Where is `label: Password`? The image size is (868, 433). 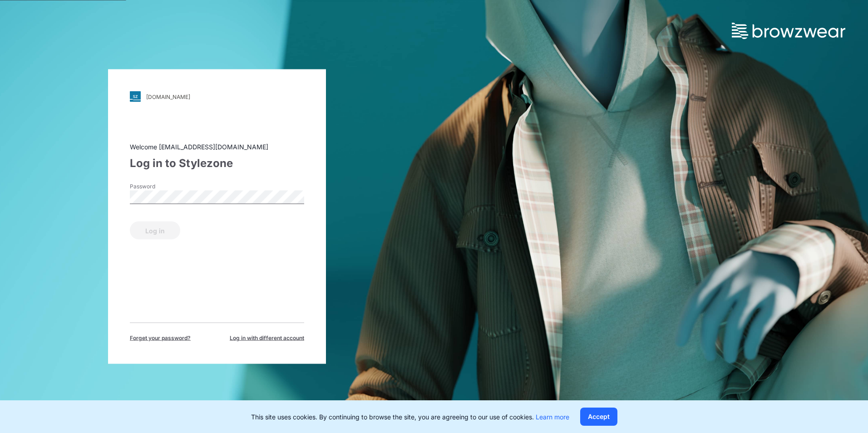
label: Password is located at coordinates (161, 187).